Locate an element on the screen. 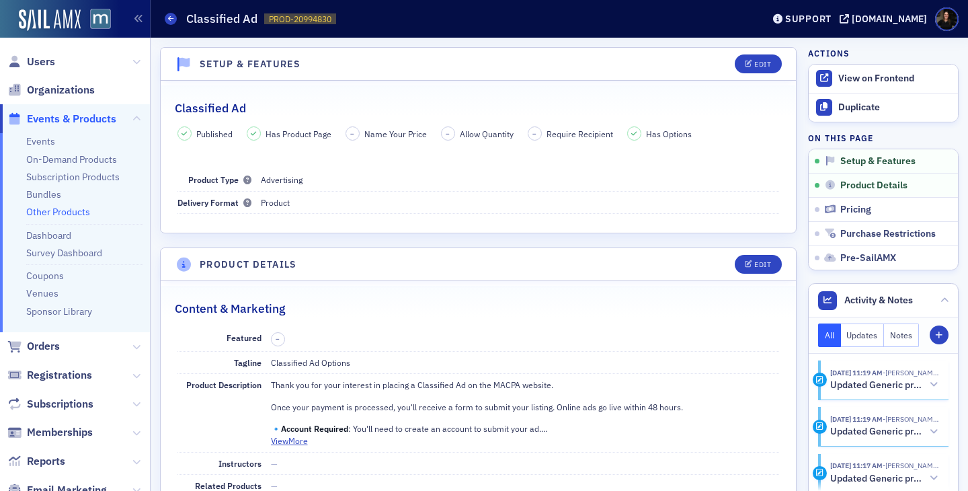 Image resolution: width=968 pixels, height=491 pixels. a: Venues is located at coordinates (42, 293).